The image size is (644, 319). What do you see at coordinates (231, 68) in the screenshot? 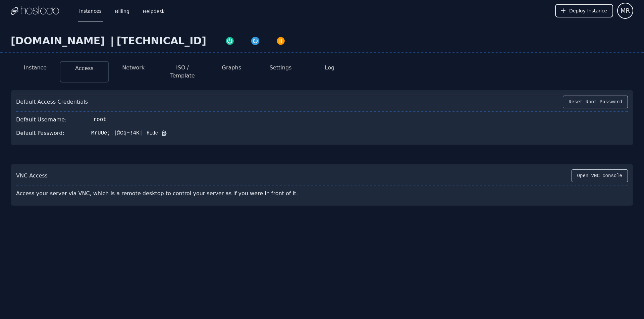
I see `button: Graphs` at bounding box center [231, 68].